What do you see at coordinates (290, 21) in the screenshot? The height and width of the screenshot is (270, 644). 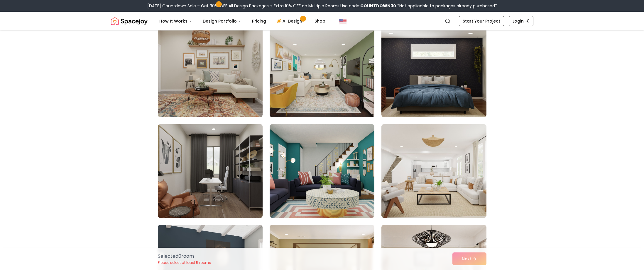 I see `a: AI Design` at bounding box center [290, 21].